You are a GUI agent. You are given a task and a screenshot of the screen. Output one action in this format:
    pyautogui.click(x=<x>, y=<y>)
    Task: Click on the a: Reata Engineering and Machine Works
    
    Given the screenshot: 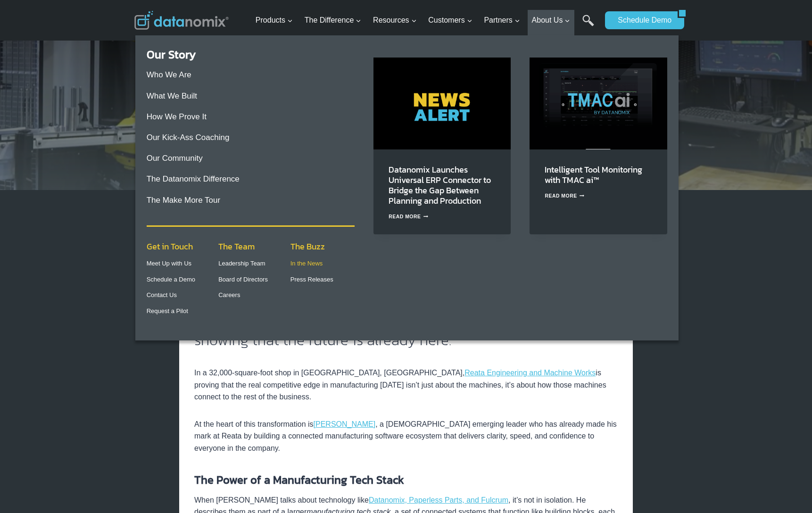 What is the action you would take?
    pyautogui.click(x=531, y=373)
    